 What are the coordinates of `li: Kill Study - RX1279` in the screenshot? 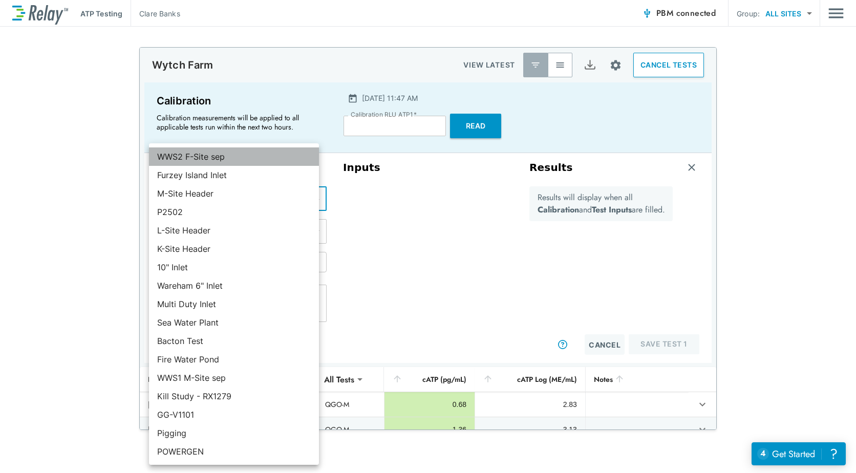 It's located at (234, 396).